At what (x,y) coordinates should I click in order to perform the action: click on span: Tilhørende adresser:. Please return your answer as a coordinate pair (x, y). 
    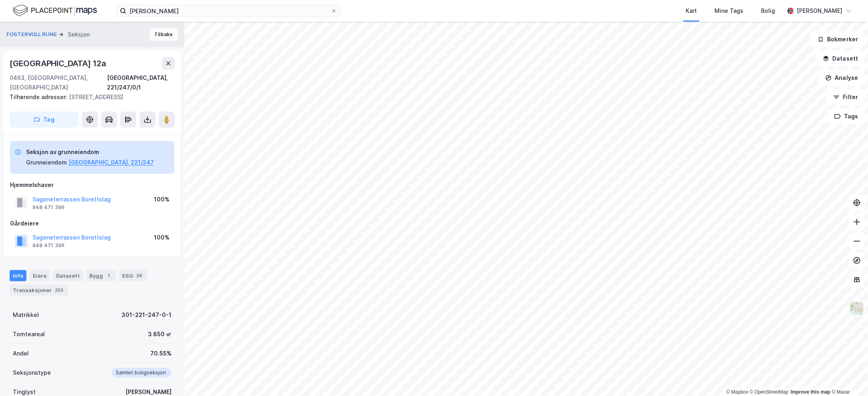
    Looking at the image, I should click on (39, 96).